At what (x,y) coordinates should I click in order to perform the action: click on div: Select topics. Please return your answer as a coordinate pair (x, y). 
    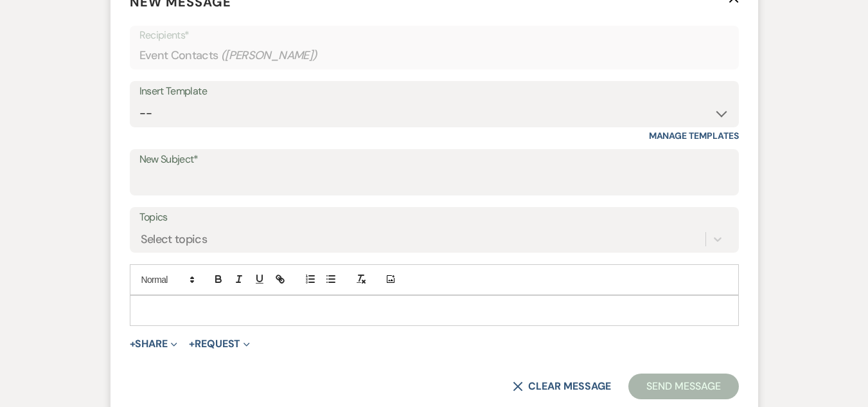
    Looking at the image, I should click on (174, 239).